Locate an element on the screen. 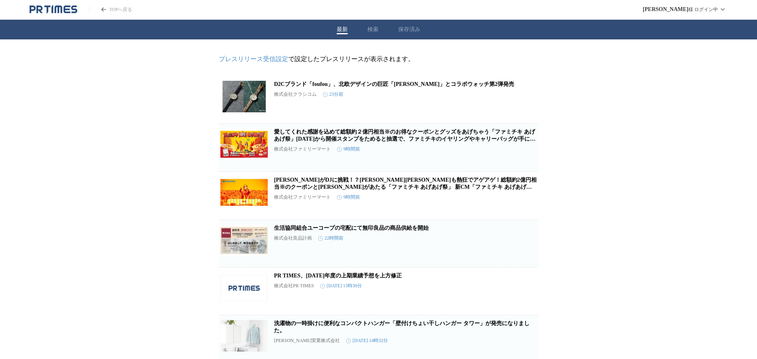 This screenshot has width=757, height=359. img: 生活協同組合ユーコープの宅配にて無印良品の商品供給を開始 is located at coordinates (244, 241).